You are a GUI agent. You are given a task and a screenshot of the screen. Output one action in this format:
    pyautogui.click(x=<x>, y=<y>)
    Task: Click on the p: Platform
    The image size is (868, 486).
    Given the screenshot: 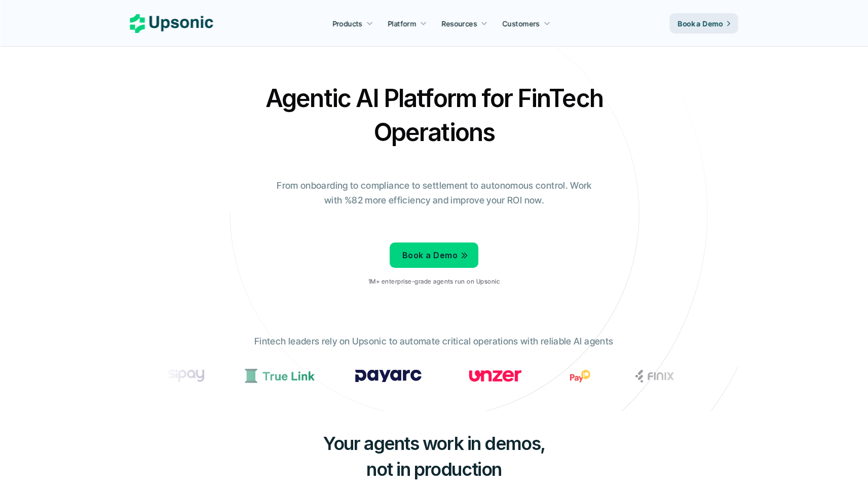 What is the action you would take?
    pyautogui.click(x=402, y=23)
    